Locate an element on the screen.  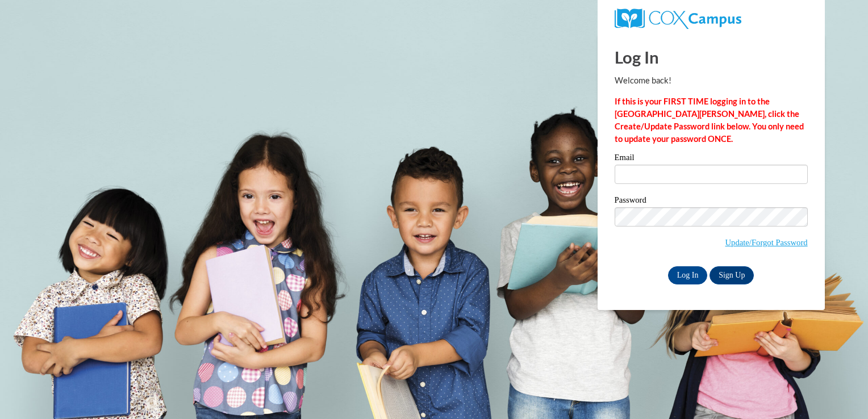
img: COX Campus is located at coordinates (678, 19).